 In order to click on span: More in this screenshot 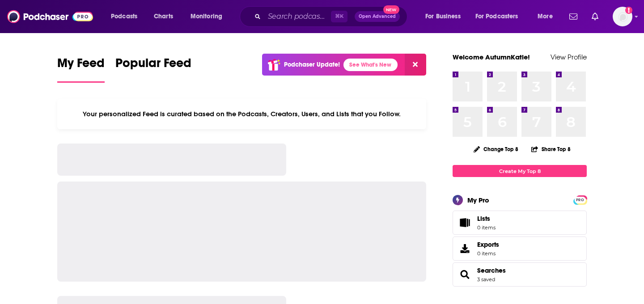, I will do `click(545, 16)`.